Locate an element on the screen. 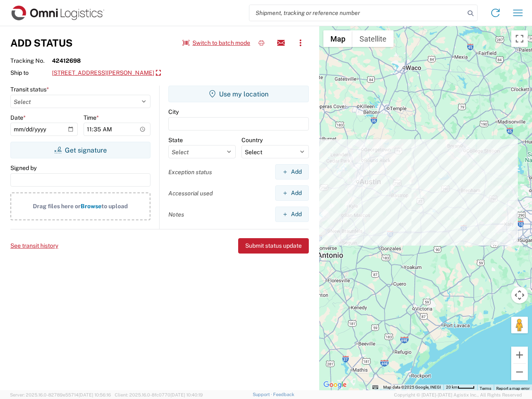  button: Map Scale: 20 km per 37 pixels is located at coordinates (460, 388).